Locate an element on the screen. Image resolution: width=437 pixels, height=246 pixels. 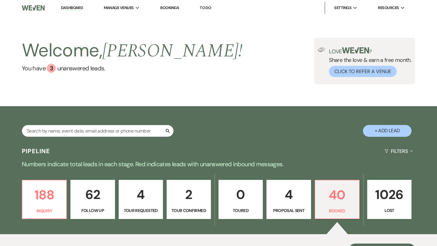
div: Share the love & earn a free month. is located at coordinates (369, 62).